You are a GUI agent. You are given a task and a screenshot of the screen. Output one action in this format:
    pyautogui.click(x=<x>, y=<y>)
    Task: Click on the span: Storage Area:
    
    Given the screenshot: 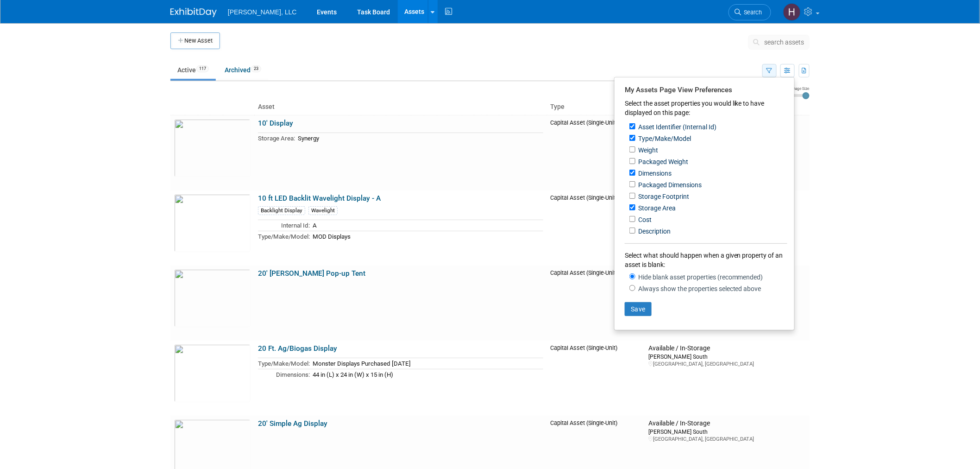 What is the action you would take?
    pyautogui.click(x=277, y=139)
    